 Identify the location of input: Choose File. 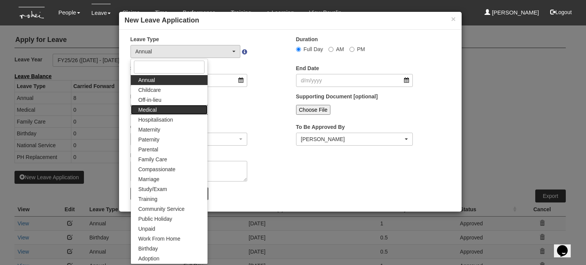
(313, 110).